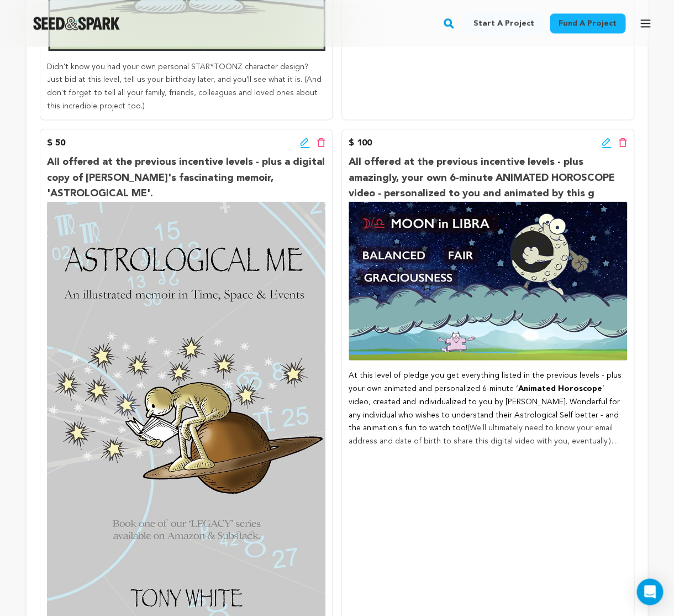 The image size is (674, 616). Describe the element at coordinates (650, 592) in the screenshot. I see `div: Open Intercom Messenger` at that location.